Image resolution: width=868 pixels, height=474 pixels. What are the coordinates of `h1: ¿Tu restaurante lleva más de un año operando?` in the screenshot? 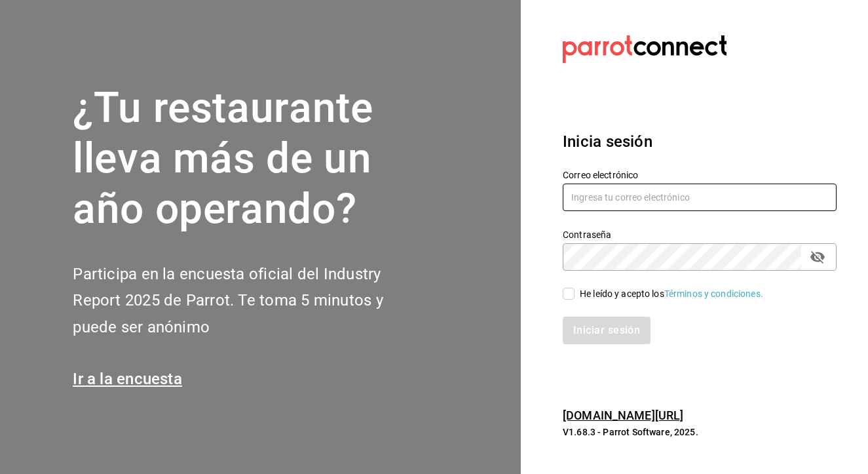 It's located at (250, 159).